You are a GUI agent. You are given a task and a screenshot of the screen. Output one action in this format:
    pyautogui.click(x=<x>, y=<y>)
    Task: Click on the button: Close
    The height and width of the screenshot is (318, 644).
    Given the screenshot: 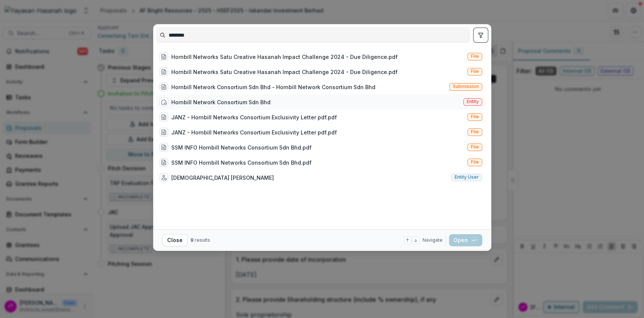 What is the action you would take?
    pyautogui.click(x=175, y=240)
    